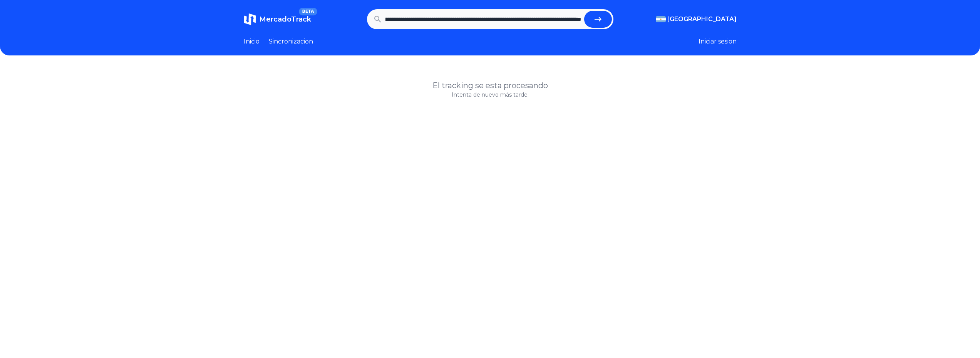  I want to click on img: MercadoTrack, so click(250, 19).